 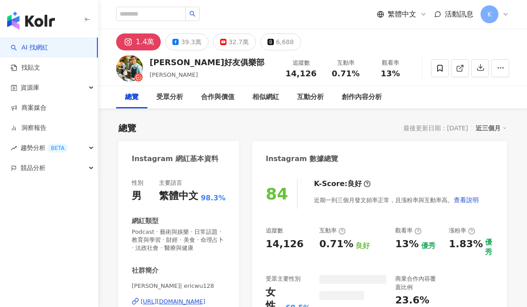 I want to click on span: Podcast · 藝術與娛樂 · 日常話題 · 教育與學習 · 財經 · 美食 · 命理占卜 · 法政社會 · 醫療與健康, so click(x=179, y=240).